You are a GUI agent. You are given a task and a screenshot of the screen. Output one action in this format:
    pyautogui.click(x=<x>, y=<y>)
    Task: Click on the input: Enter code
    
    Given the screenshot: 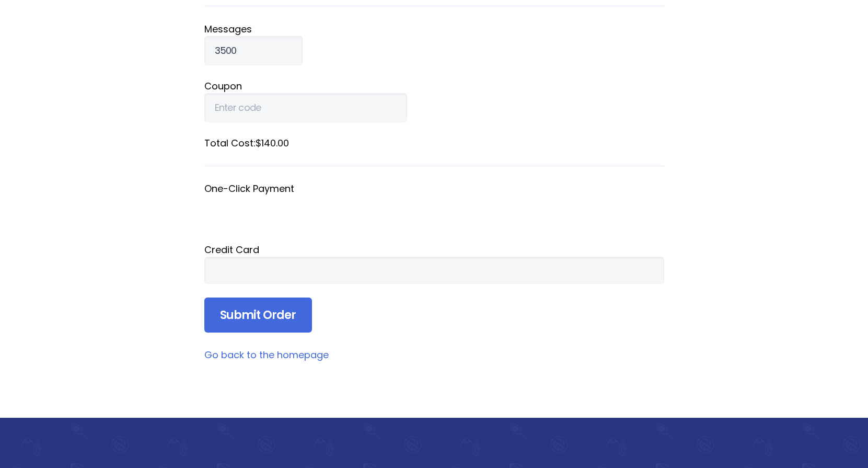 What is the action you would take?
    pyautogui.click(x=306, y=108)
    